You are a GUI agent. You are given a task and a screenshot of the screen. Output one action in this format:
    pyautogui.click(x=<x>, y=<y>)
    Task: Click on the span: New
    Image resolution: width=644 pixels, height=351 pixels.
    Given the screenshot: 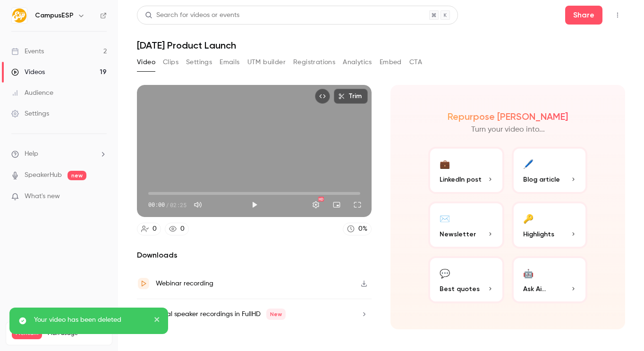 What is the action you would take?
    pyautogui.click(x=276, y=314)
    